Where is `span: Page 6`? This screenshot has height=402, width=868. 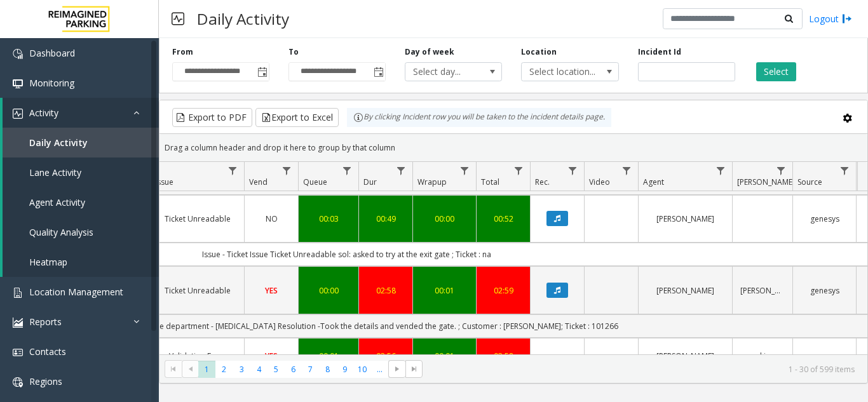
span: Page 6 is located at coordinates (293, 369).